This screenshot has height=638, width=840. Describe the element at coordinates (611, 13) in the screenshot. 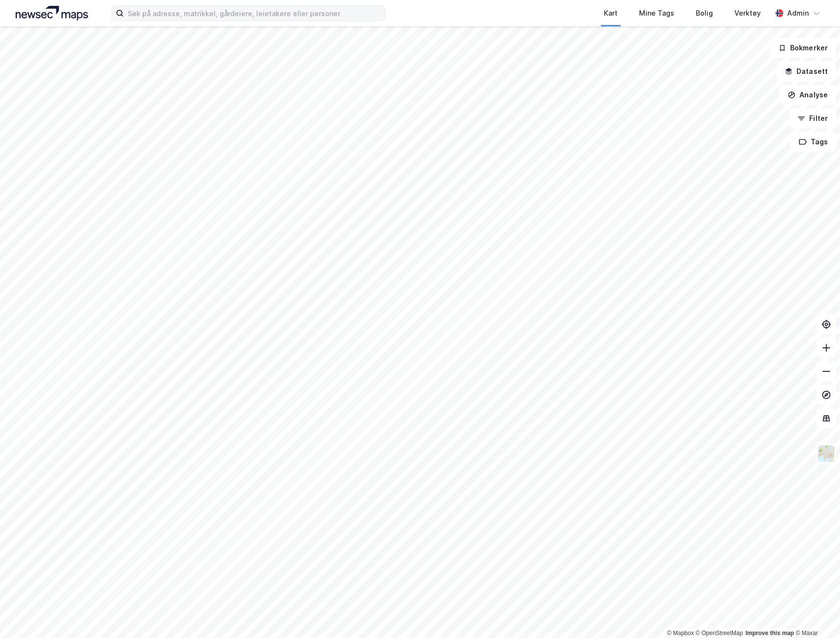

I see `div: Kart` at that location.